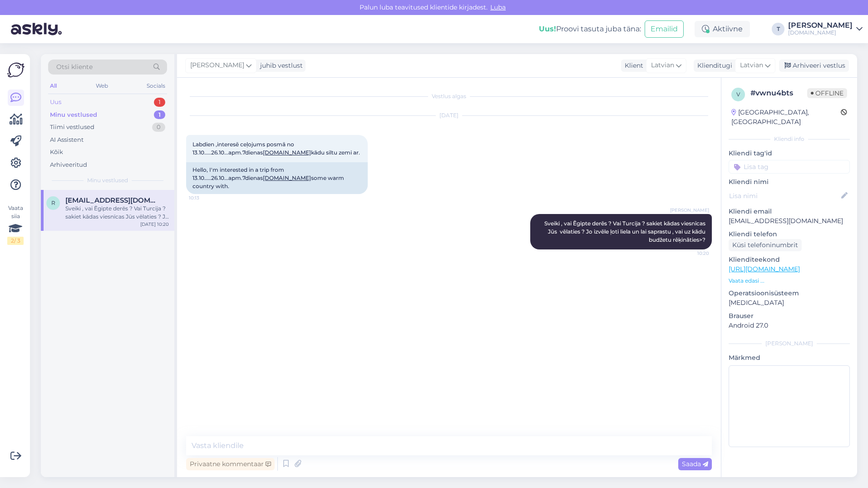 The image size is (868, 488). I want to click on span: Rigondab@gmail.com, so click(113, 200).